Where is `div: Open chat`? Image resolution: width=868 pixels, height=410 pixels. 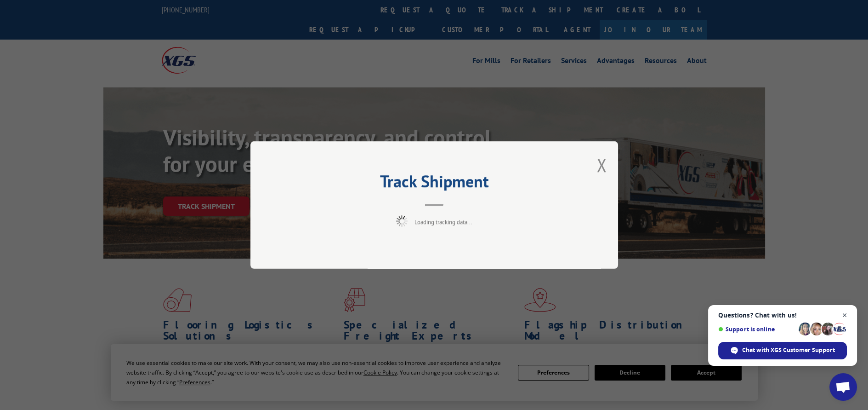 div: Open chat is located at coordinates (843, 387).